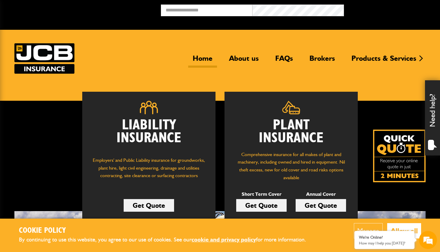 This screenshot has width=440, height=252. What do you see at coordinates (44, 58) in the screenshot?
I see `img: JCB Insurance Services logo` at bounding box center [44, 58].